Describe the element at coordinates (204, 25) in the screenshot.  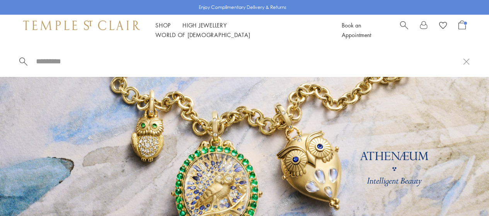
I see `a: High JewelleryHigh Jewellery` at that location.